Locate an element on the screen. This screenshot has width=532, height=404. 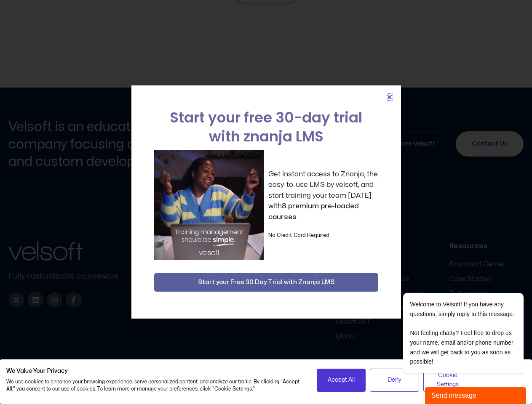
div: Welcome to Velsoft! If you have any questions, simply reply to this message.Not feeling chatty? F... is located at coordinates (76, 115).